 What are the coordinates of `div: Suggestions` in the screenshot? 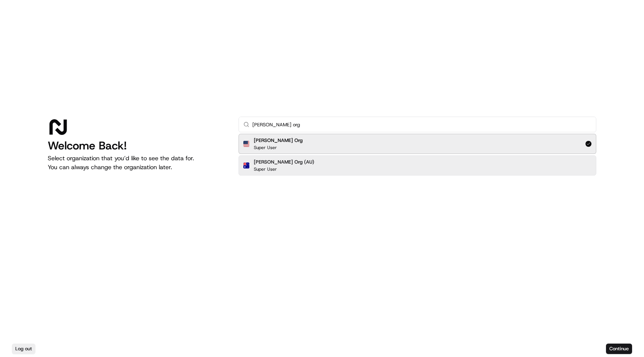 It's located at (418, 155).